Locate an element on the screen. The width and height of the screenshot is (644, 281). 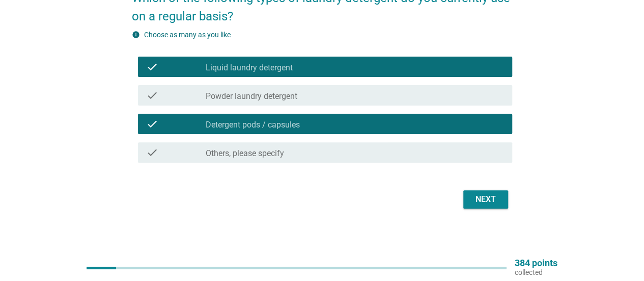
label: Choose as many as you like is located at coordinates (188, 35).